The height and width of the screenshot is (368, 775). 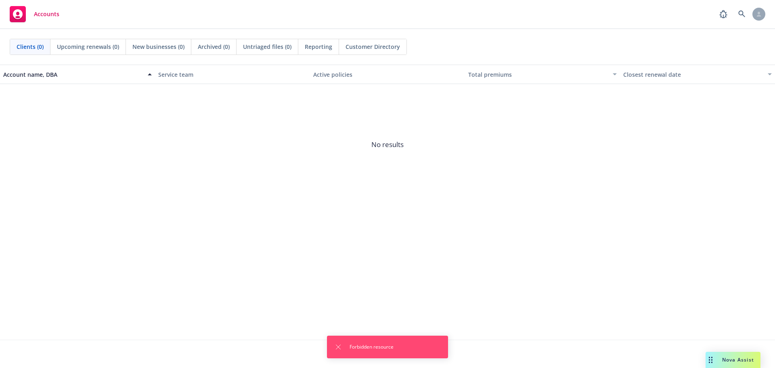 I want to click on span: Forbidden resource, so click(x=371, y=347).